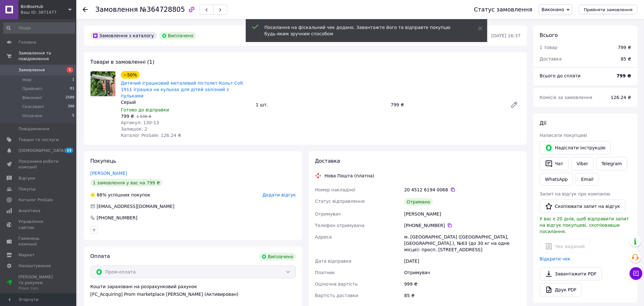 This screenshot has width=644, height=306. What do you see at coordinates (349, 176) in the screenshot?
I see `div: Нова Пошта (платна)` at bounding box center [349, 176].